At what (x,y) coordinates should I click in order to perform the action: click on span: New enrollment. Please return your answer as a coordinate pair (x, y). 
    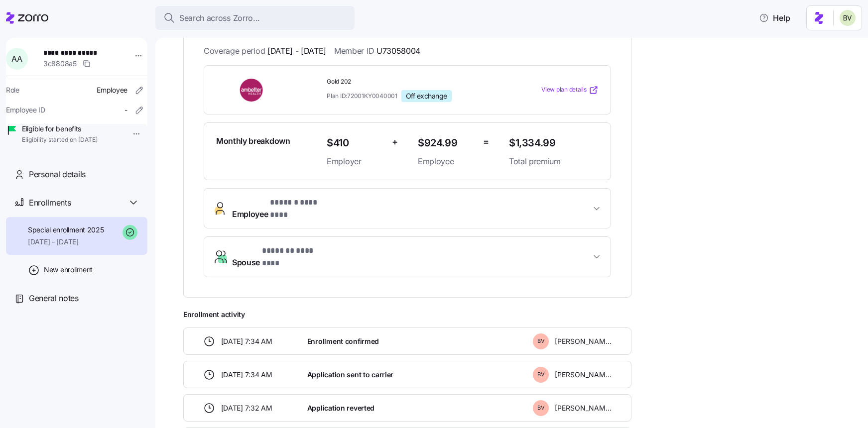
    Looking at the image, I should click on (68, 270).